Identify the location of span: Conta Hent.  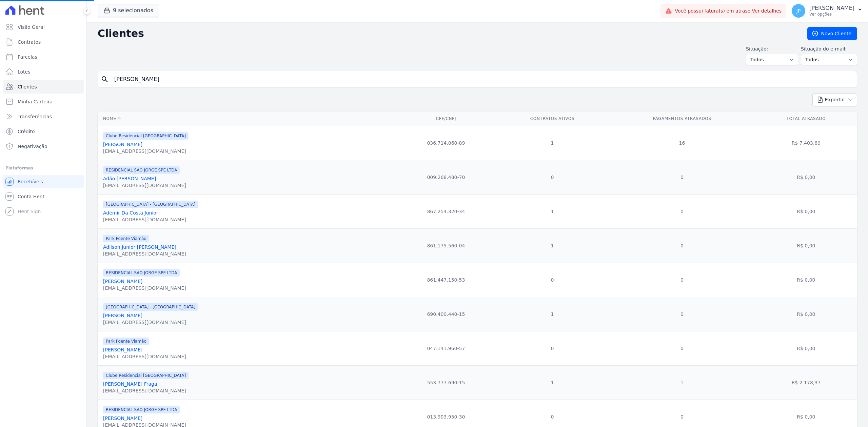
(31, 197).